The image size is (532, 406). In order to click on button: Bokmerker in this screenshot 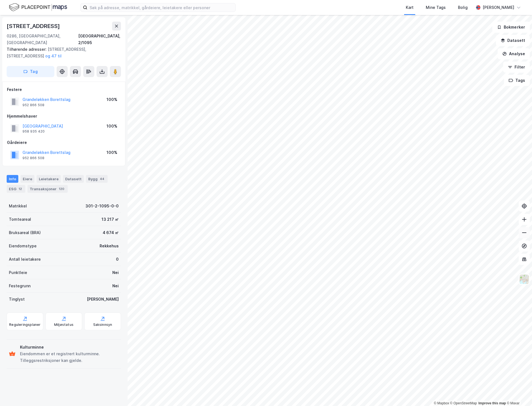, I will do `click(511, 27)`.